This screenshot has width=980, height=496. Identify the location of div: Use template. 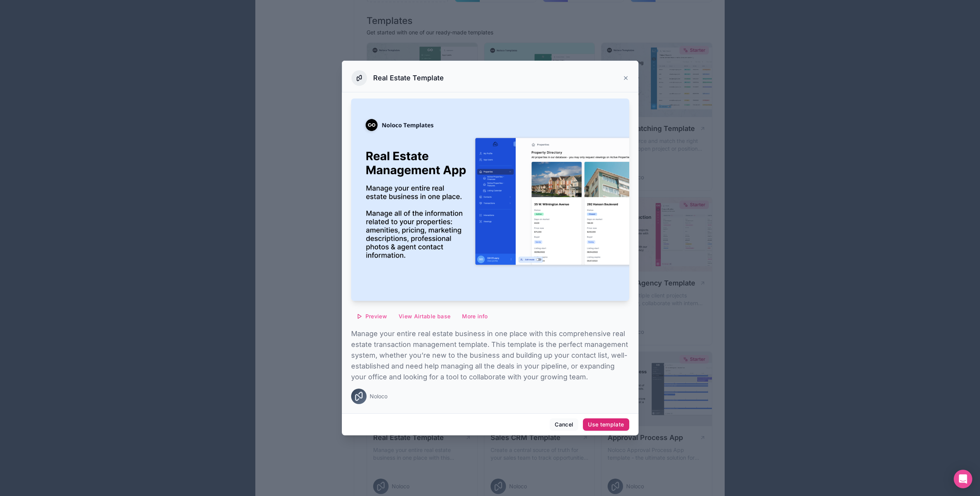
(606, 424).